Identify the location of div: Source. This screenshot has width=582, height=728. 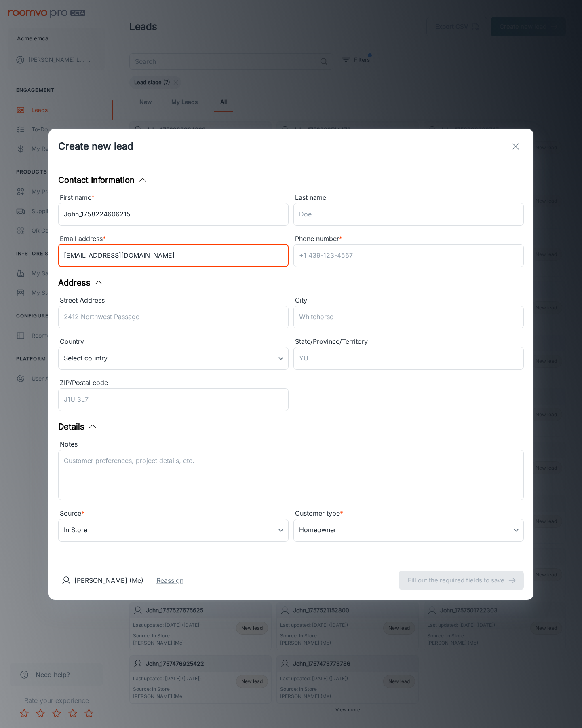
(174, 514).